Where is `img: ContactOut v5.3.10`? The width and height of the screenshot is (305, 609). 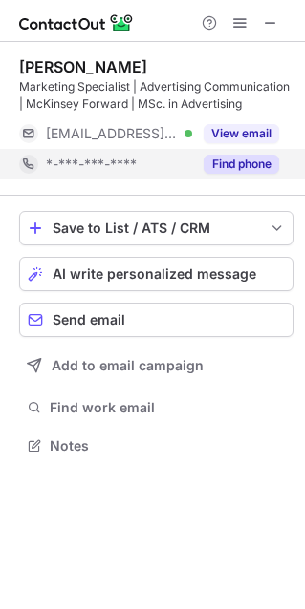
img: ContactOut v5.3.10 is located at coordinates (76, 23).